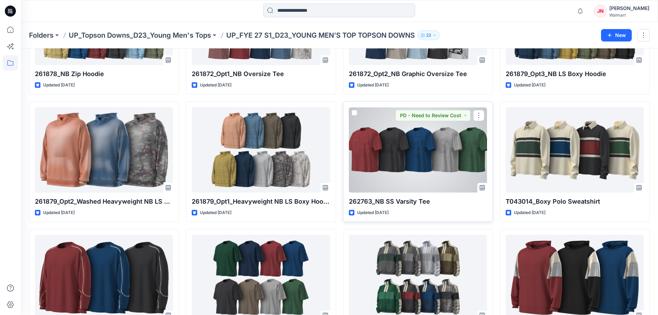 The width and height of the screenshot is (658, 315). I want to click on a: Folders, so click(41, 35).